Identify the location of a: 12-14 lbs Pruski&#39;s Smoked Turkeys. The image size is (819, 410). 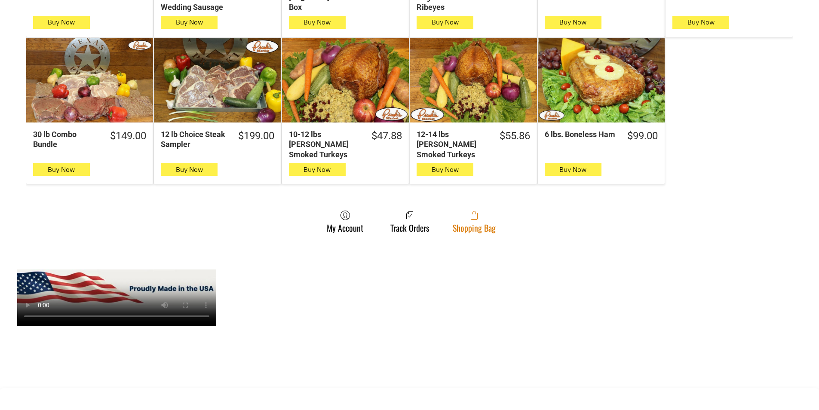
(473, 80).